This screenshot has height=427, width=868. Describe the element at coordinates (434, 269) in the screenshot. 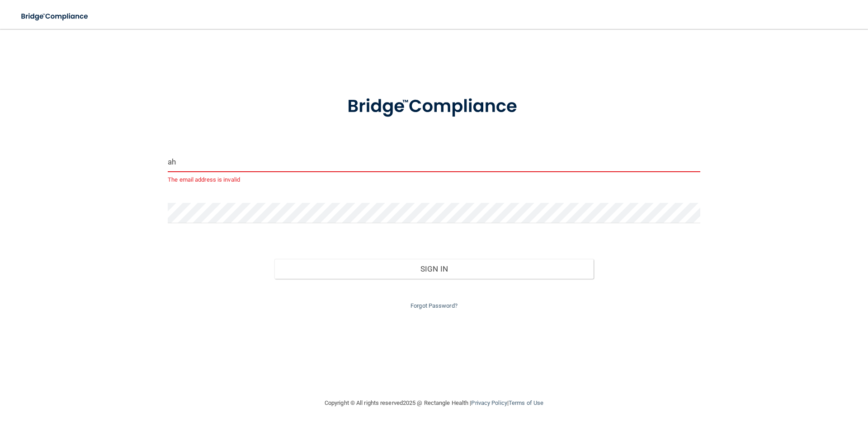

I see `button: Sign In` at that location.